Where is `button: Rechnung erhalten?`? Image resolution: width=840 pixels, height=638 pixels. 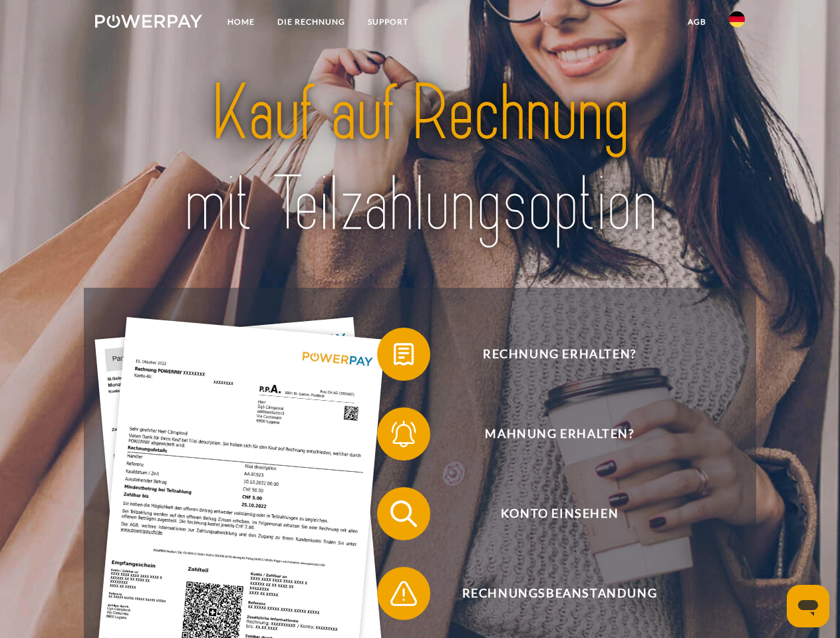
button: Rechnung erhalten? is located at coordinates (549, 354).